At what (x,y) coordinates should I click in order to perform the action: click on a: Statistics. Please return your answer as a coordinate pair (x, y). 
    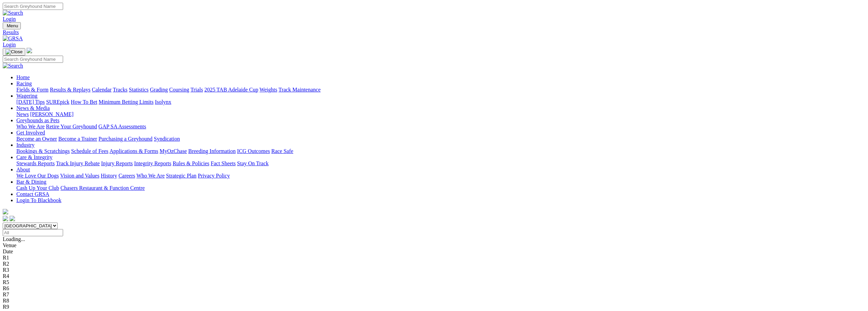
    Looking at the image, I should click on (139, 90).